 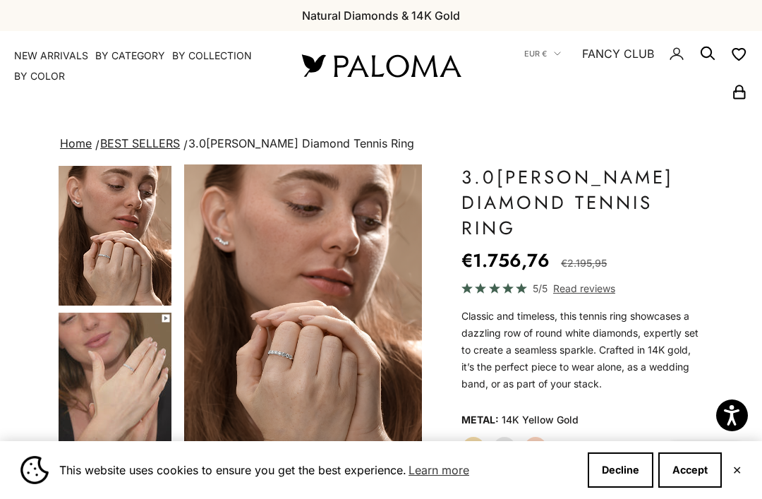 What do you see at coordinates (40, 76) in the screenshot?
I see `summary: By Color` at bounding box center [40, 76].